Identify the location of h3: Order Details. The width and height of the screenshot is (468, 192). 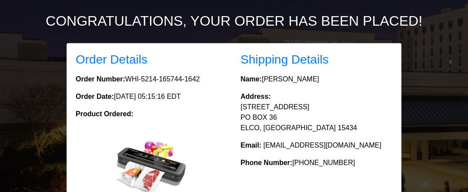
(151, 60).